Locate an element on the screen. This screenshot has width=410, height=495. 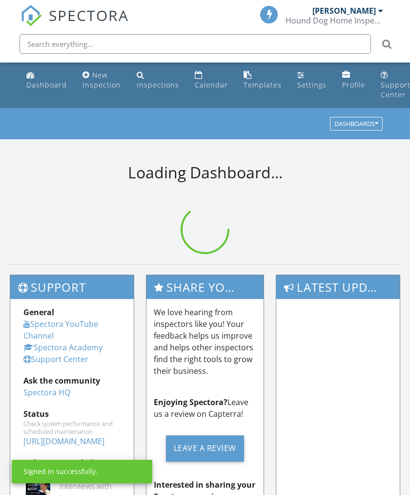
a: Leave a Review is located at coordinates (205, 448).